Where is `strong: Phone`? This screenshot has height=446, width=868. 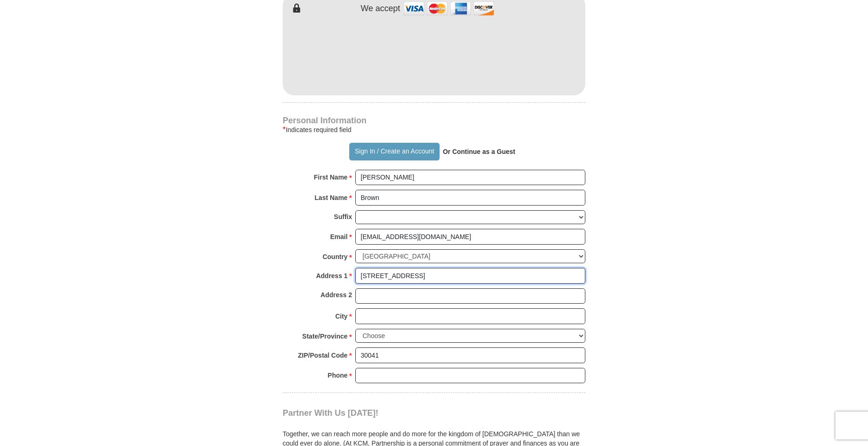
strong: Phone is located at coordinates (338, 376).